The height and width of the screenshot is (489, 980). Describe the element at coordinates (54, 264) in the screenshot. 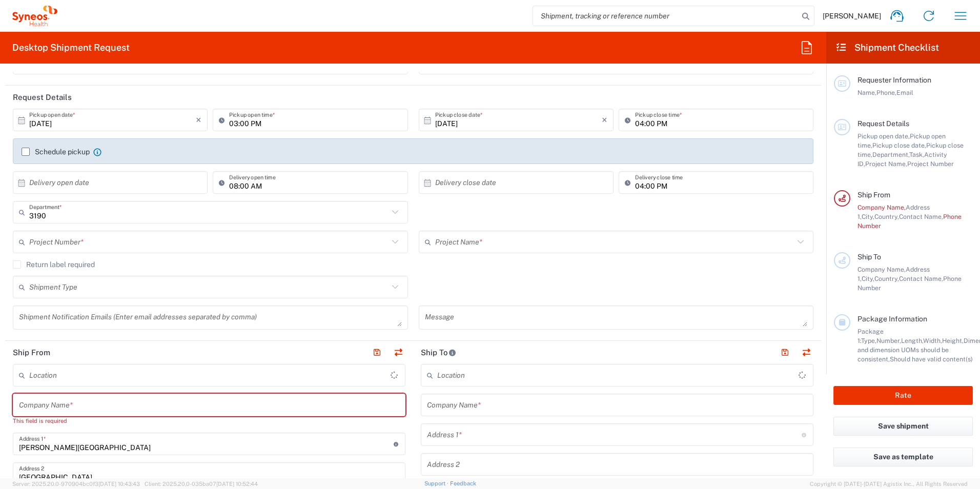

I see `label: Return label required` at that location.